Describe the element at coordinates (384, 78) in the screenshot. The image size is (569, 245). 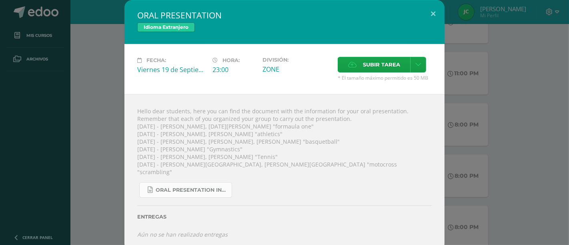
I see `span: * El tamaño máximo permitido es 50 MB` at that location.